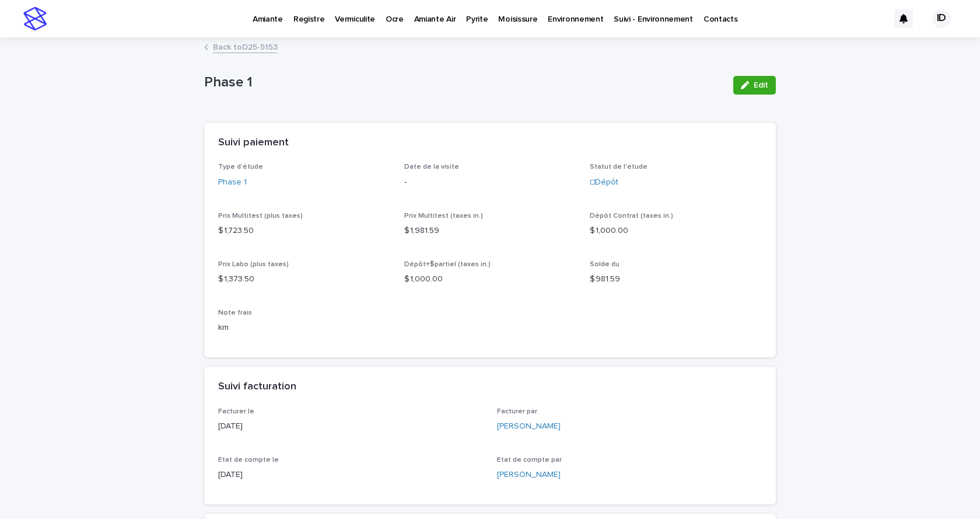  I want to click on span: Prix Multitest (taxes in.), so click(443, 216).